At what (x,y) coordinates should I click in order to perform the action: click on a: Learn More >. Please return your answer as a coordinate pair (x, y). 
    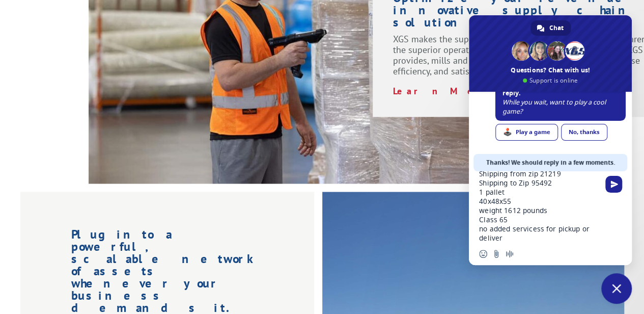
    Looking at the image, I should click on (456, 90).